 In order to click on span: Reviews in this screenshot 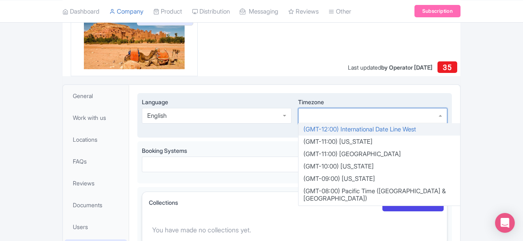, I will do `click(83, 183)`.